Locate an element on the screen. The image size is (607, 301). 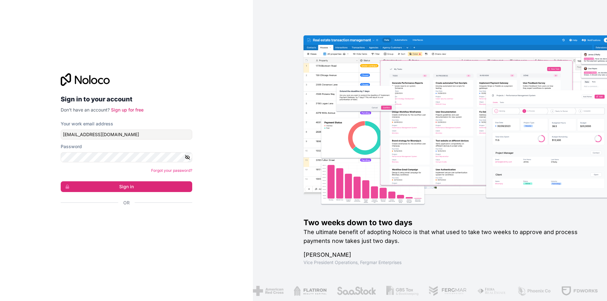
a: Forgot your password? is located at coordinates (172, 170).